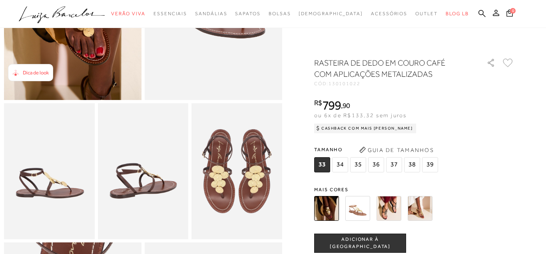 Image resolution: width=546 pixels, height=254 pixels. I want to click on span: 39, so click(430, 165).